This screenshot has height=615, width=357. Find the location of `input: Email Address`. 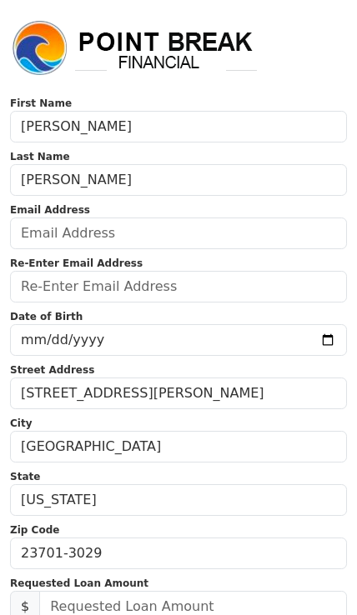

input: Email Address is located at coordinates (178, 233).